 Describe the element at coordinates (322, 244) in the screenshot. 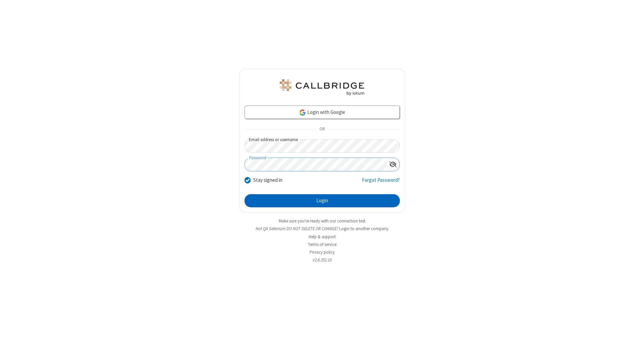

I see `a: Terms of service` at that location.